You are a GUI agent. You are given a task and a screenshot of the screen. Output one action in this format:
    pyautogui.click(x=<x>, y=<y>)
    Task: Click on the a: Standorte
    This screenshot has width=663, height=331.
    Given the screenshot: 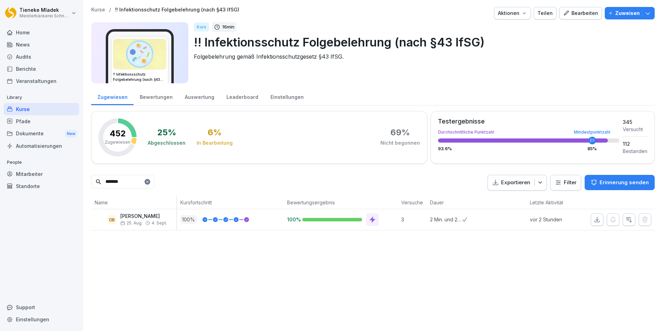 What is the action you would take?
    pyautogui.click(x=41, y=186)
    